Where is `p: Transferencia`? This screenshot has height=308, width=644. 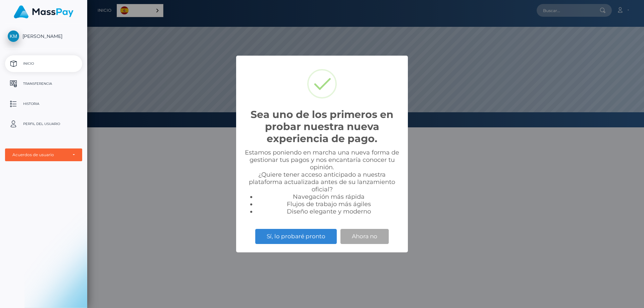 p: Transferencia is located at coordinates (43, 84).